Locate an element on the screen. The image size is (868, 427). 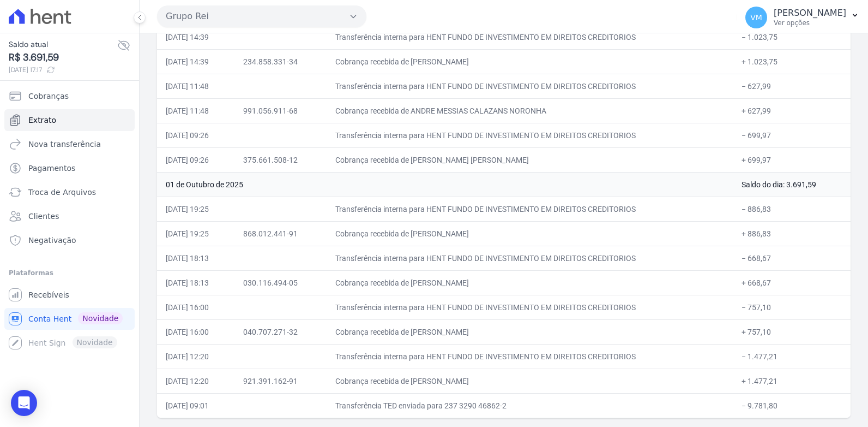
span: Troca de Arquivos is located at coordinates (62, 192).